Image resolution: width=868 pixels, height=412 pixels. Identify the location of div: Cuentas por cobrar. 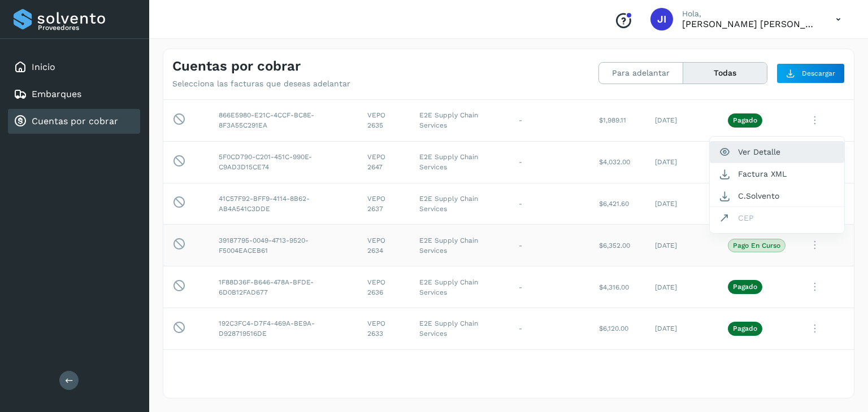
(74, 121).